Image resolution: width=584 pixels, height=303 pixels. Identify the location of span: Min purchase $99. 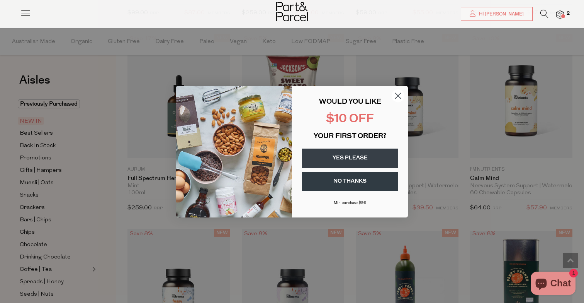
(350, 202).